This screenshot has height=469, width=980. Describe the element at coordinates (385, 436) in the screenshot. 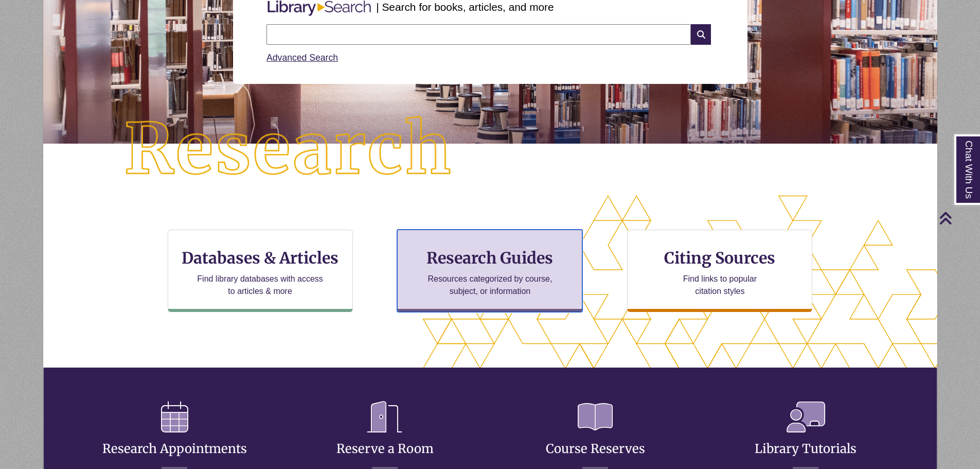

I see `a: Reserve a Room` at that location.